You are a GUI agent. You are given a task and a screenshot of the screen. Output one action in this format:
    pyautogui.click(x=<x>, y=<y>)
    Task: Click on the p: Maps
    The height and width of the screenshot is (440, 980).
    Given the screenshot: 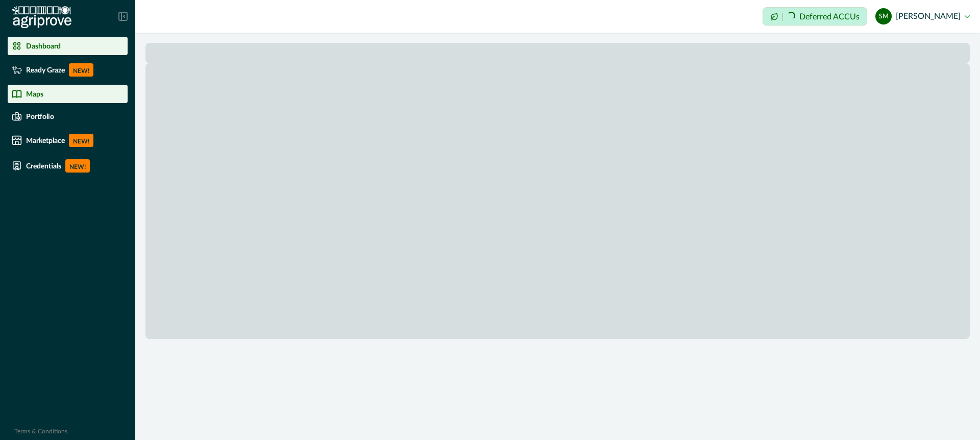 What is the action you would take?
    pyautogui.click(x=35, y=94)
    